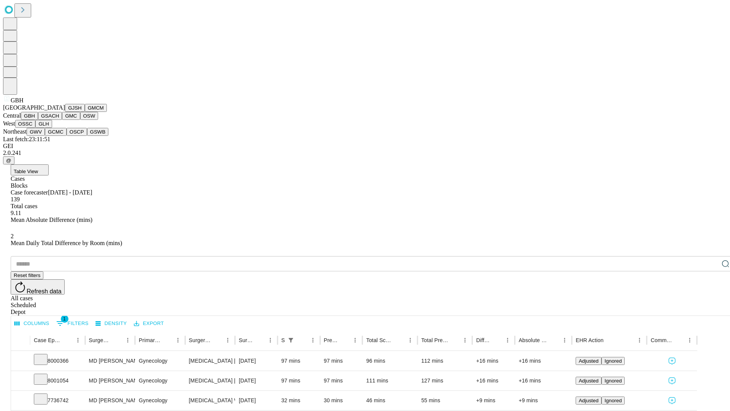 The height and width of the screenshot is (411, 730). I want to click on div: Absolute Difference, so click(533, 340).